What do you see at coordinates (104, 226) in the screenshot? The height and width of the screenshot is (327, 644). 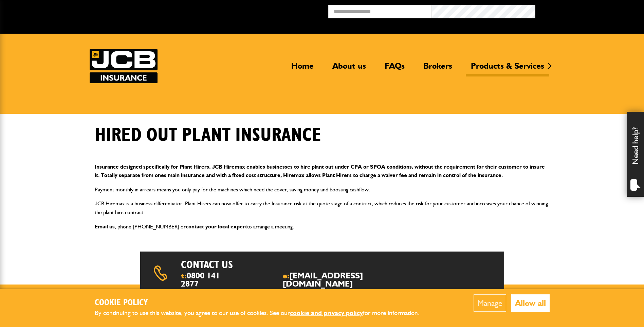 I see `a: Email us` at bounding box center [104, 226].